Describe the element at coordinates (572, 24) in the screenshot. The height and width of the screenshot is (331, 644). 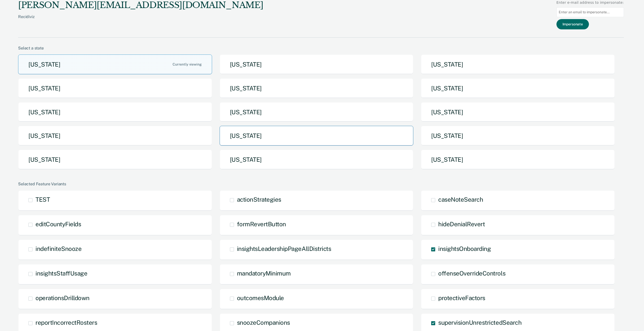
I see `button: Impersonate` at that location.